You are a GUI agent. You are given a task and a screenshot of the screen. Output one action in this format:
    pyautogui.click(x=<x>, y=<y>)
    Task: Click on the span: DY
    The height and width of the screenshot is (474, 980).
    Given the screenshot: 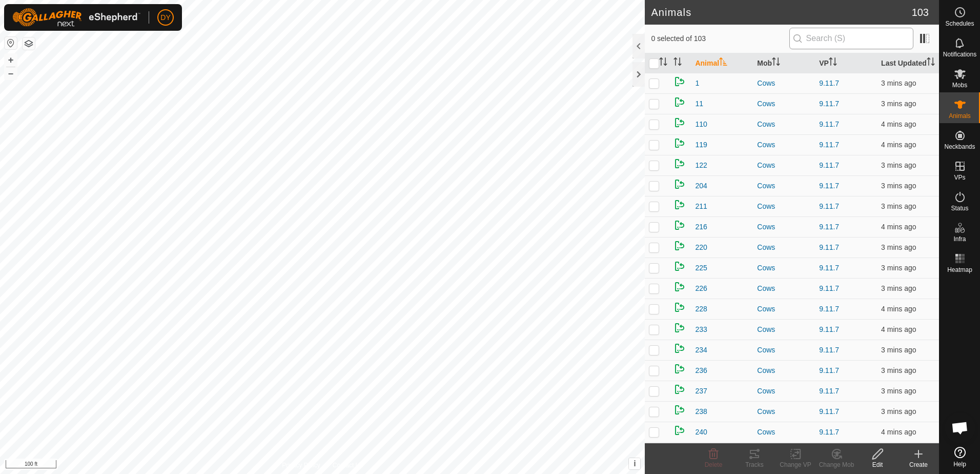 What is the action you would take?
    pyautogui.click(x=165, y=18)
    